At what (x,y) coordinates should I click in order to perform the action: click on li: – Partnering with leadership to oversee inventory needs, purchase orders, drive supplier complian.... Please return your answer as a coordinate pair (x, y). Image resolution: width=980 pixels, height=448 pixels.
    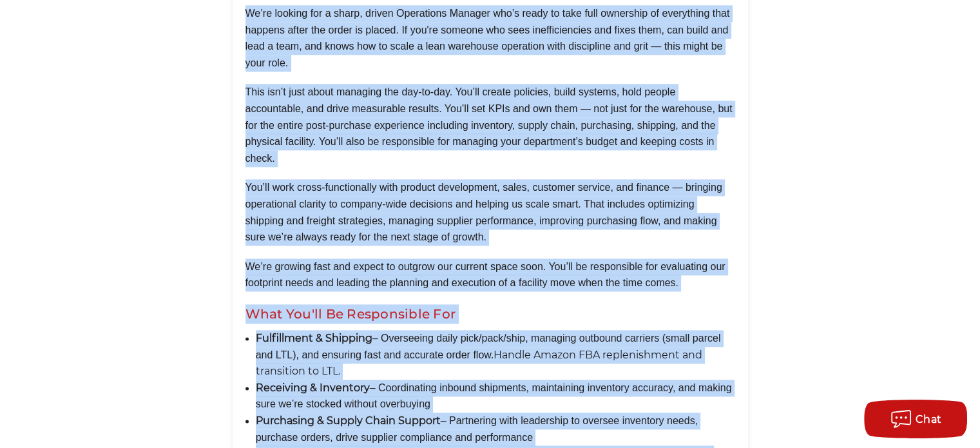
    Looking at the image, I should click on (496, 429).